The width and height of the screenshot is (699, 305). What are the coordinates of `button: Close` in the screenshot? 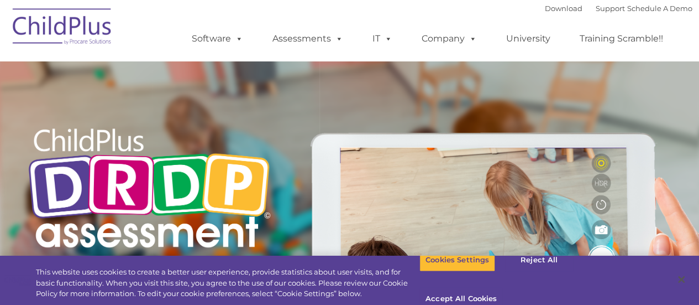 It's located at (682, 279).